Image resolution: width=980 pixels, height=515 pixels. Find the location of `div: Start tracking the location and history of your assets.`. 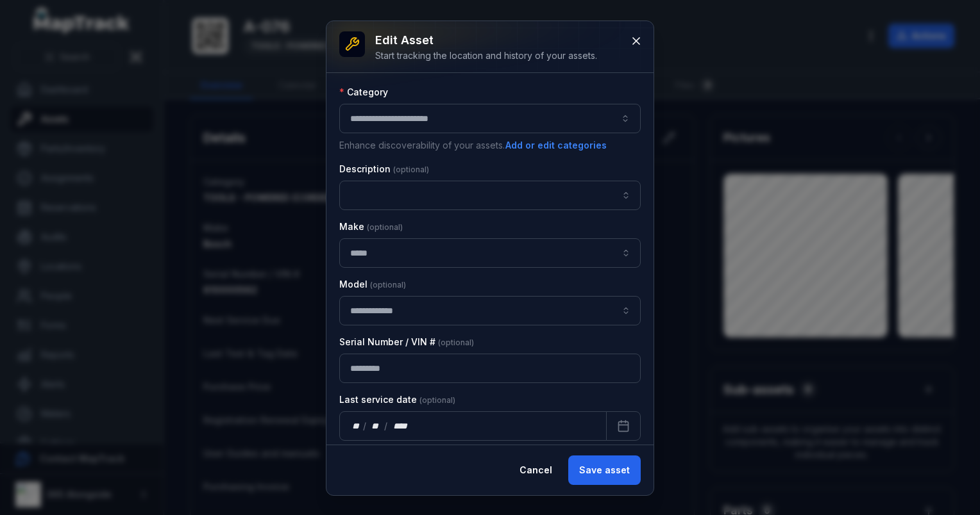

div: Start tracking the location and history of your assets. is located at coordinates (486, 56).